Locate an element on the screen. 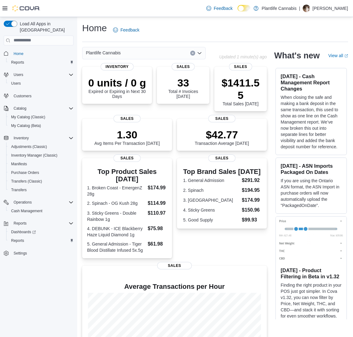 The width and height of the screenshot is (353, 337). p: 33 is located at coordinates (183, 83).